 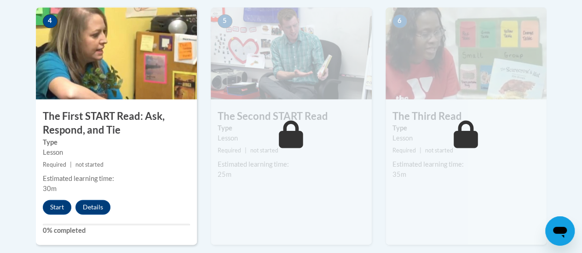 I want to click on span: 25m, so click(x=224, y=174).